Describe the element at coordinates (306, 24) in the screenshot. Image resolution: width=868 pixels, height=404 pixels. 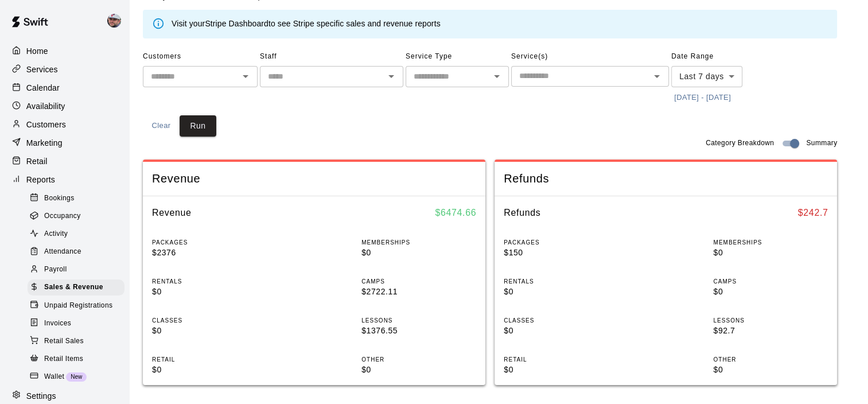
I see `div: Visit your to see Stripe specific sales and revenue reports` at that location.